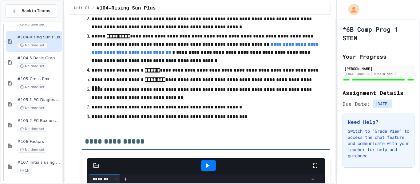 The height and width of the screenshot is (184, 420). What do you see at coordinates (39, 79) in the screenshot?
I see `span: #105-Cross Box` at bounding box center [39, 79].